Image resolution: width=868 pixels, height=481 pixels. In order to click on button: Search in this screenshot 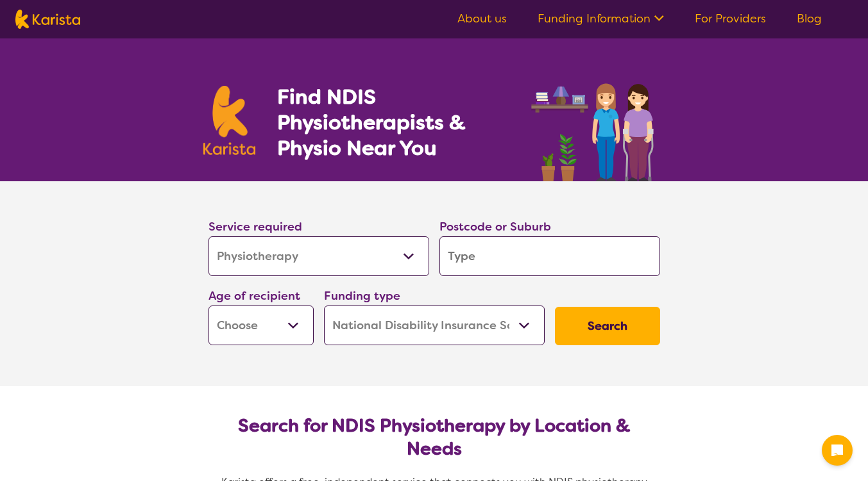, I will do `click(608, 326)`.